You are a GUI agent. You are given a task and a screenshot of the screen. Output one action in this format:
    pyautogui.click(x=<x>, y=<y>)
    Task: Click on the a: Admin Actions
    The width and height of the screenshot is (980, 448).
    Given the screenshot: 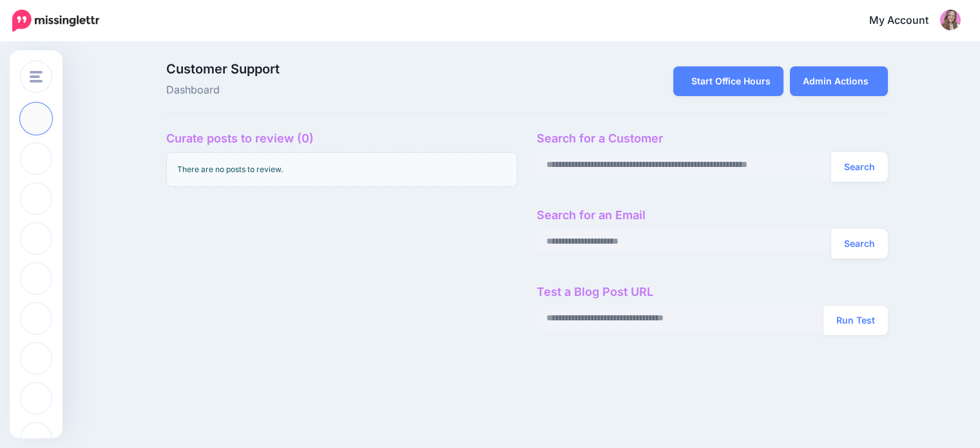 What is the action you would take?
    pyautogui.click(x=838, y=81)
    